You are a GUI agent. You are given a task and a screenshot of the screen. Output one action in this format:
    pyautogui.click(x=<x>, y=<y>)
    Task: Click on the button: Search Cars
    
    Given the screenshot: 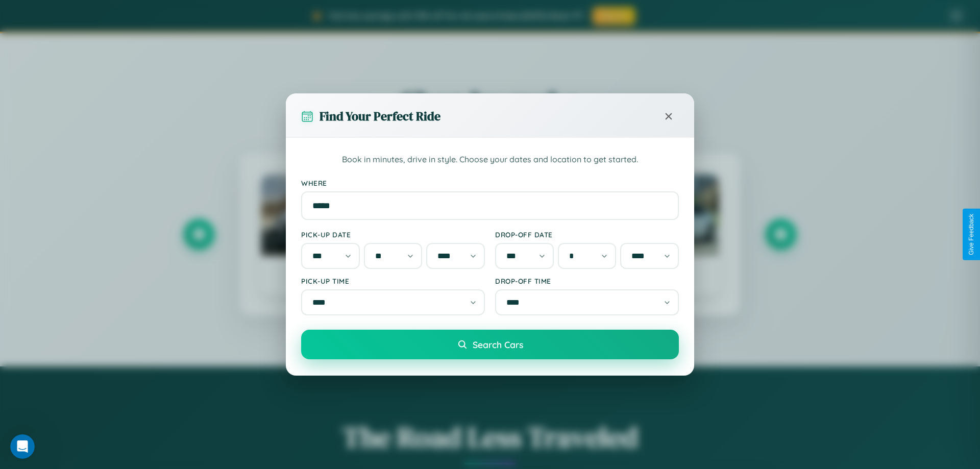 What is the action you would take?
    pyautogui.click(x=490, y=344)
    